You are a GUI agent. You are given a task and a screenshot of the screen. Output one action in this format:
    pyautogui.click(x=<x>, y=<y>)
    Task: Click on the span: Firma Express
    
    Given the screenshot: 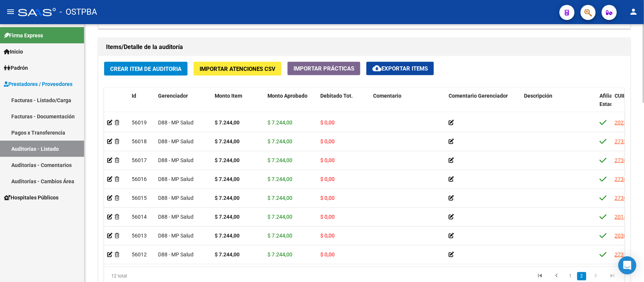 What is the action you would take?
    pyautogui.click(x=24, y=35)
    